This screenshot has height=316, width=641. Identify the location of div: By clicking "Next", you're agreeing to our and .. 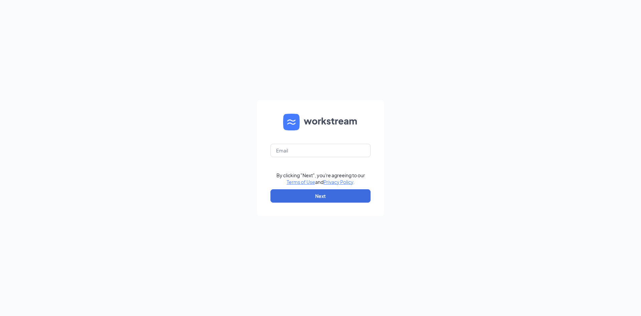
(321, 178).